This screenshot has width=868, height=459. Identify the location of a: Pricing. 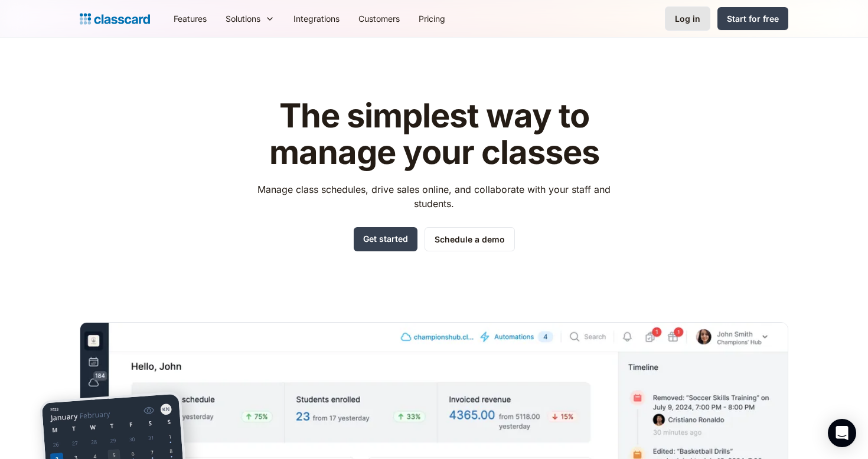
(432, 18).